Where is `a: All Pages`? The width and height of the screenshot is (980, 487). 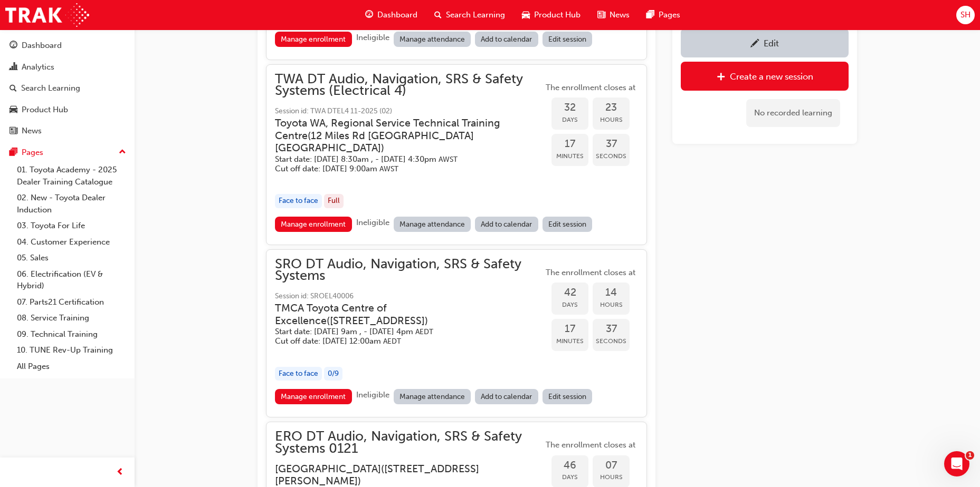 a: All Pages is located at coordinates (71, 366).